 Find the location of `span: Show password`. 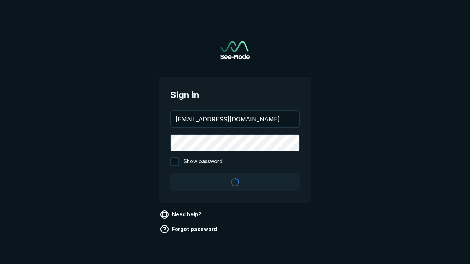

span: Show password is located at coordinates (203, 162).